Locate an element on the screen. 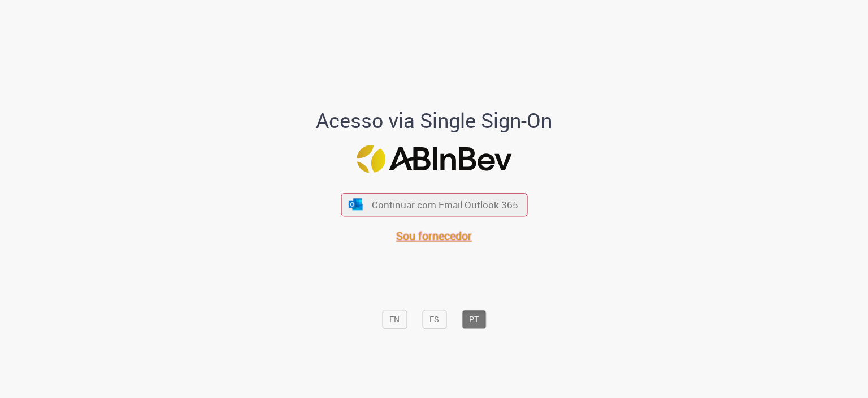 Image resolution: width=868 pixels, height=398 pixels. button: EN is located at coordinates (395, 320).